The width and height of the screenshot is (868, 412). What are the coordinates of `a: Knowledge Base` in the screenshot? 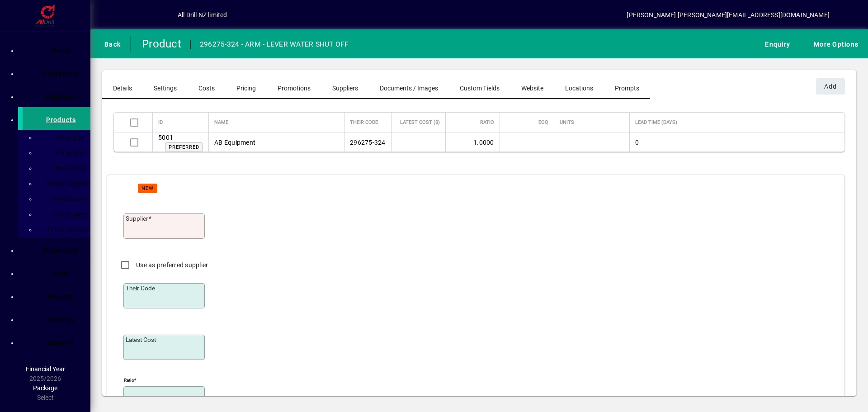 It's located at (848, 17).